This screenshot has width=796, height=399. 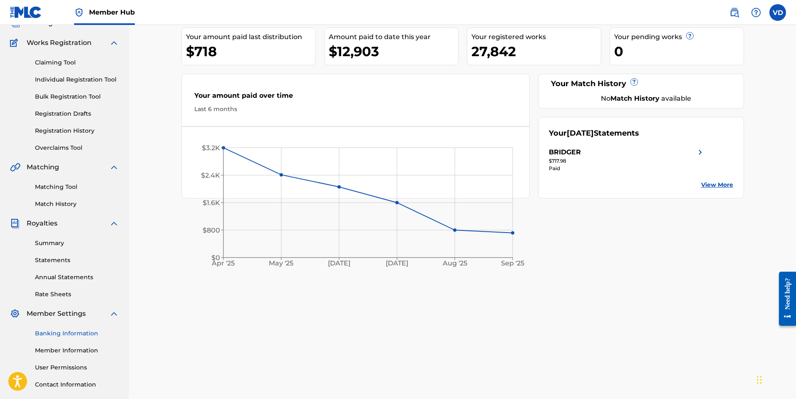 I want to click on a: Contact Information, so click(x=77, y=384).